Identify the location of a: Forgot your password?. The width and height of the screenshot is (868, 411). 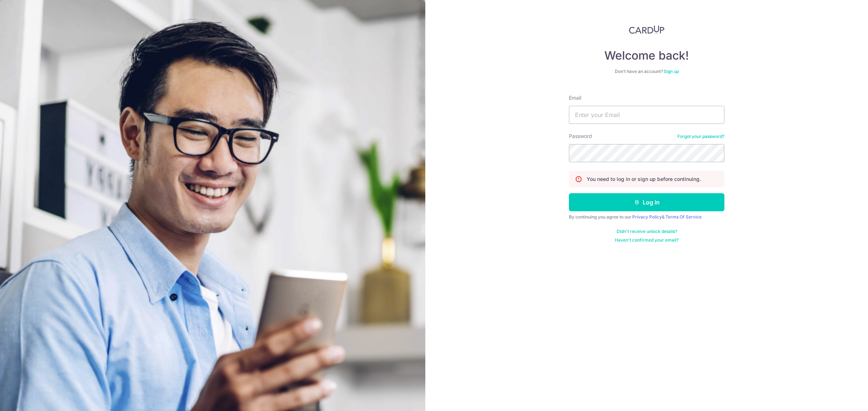
(701, 137).